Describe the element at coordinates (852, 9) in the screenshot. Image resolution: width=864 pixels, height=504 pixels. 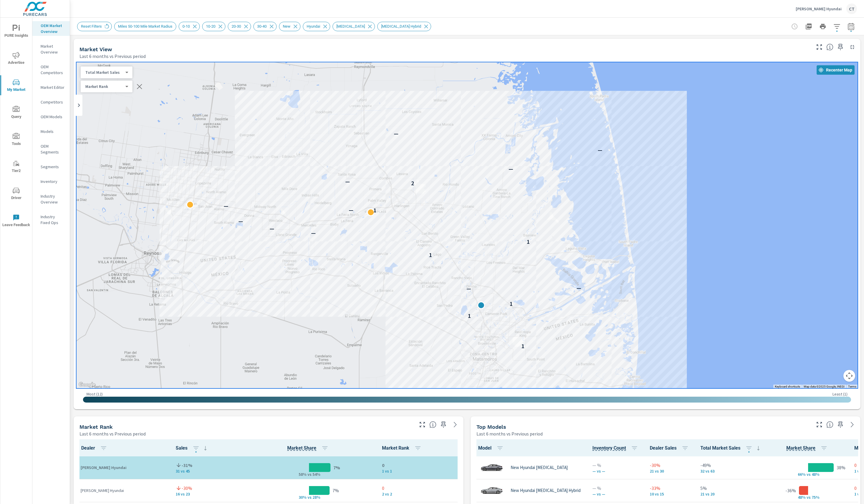
I see `div: CT` at that location.